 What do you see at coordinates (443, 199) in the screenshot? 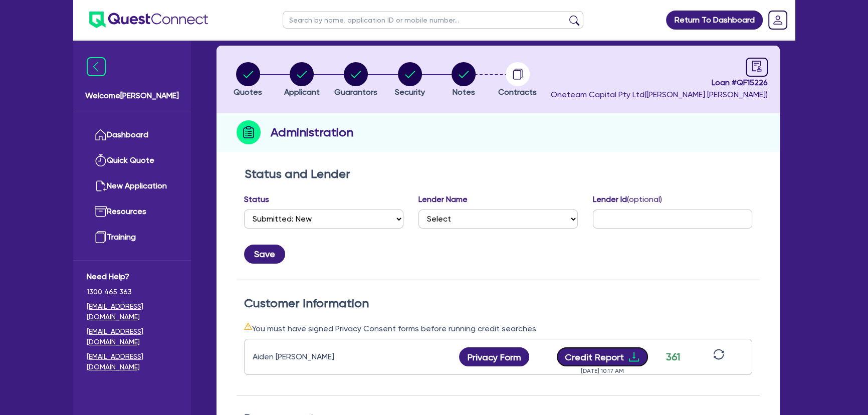
I see `label: Lender Name` at bounding box center [443, 199].